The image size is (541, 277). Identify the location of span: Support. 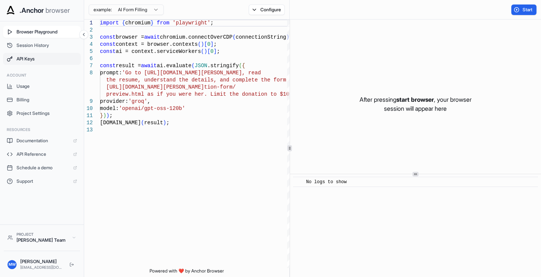
(43, 181).